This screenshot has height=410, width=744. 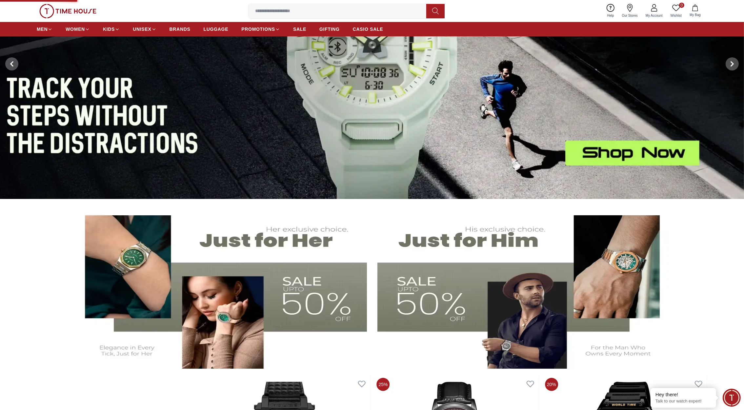 What do you see at coordinates (654, 15) in the screenshot?
I see `span: My Account` at bounding box center [654, 15].